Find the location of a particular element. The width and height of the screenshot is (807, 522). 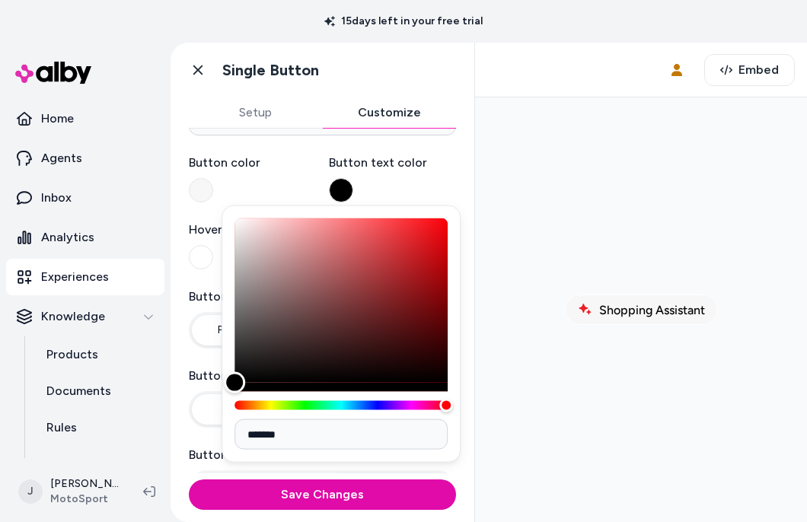

button: Pill is located at coordinates (223, 330).